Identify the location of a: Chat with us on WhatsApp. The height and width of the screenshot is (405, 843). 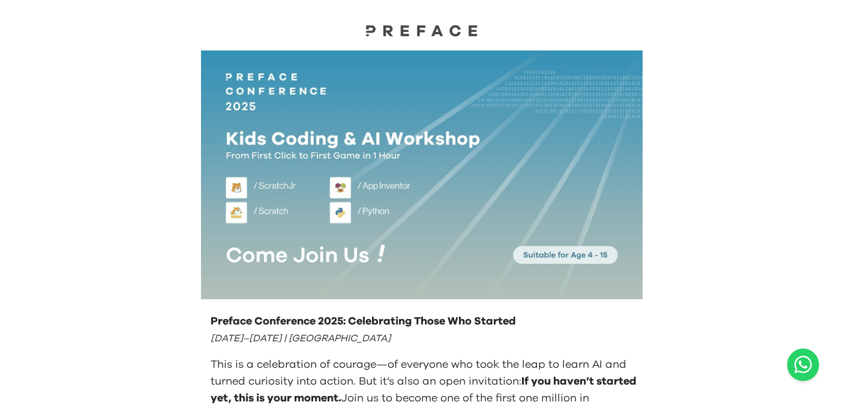
(803, 364).